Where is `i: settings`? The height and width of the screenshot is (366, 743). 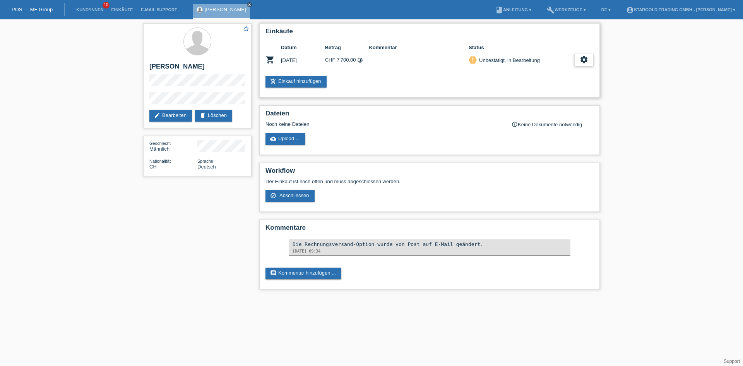
i: settings is located at coordinates (584, 60).